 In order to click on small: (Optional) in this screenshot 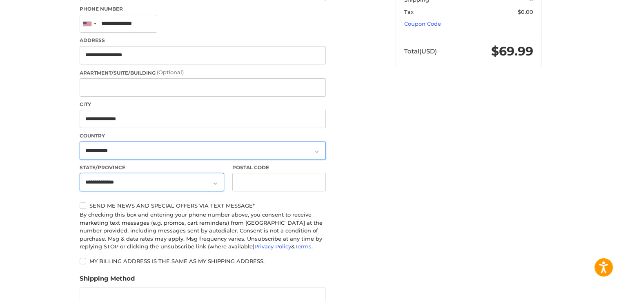, I will do `click(170, 72)`.